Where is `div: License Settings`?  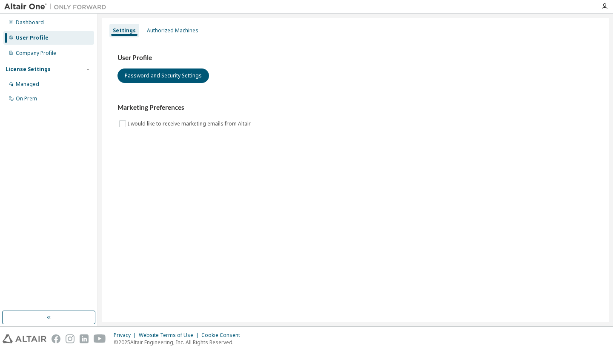
div: License Settings is located at coordinates (28, 69).